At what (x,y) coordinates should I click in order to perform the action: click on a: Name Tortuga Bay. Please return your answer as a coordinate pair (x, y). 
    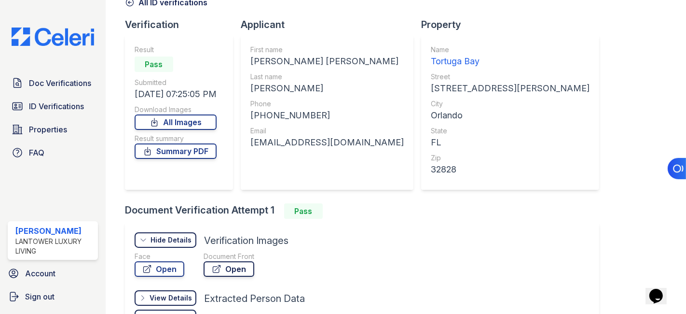
    Looking at the image, I should click on (510, 56).